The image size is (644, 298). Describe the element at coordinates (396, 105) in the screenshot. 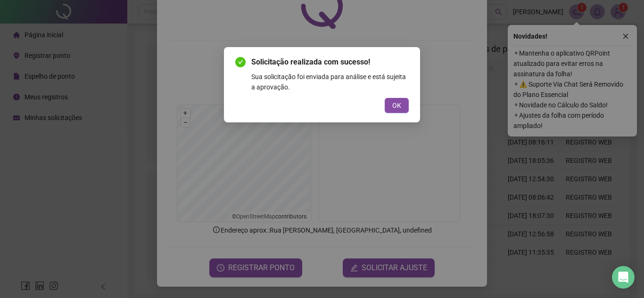

I see `button: OK` at that location.